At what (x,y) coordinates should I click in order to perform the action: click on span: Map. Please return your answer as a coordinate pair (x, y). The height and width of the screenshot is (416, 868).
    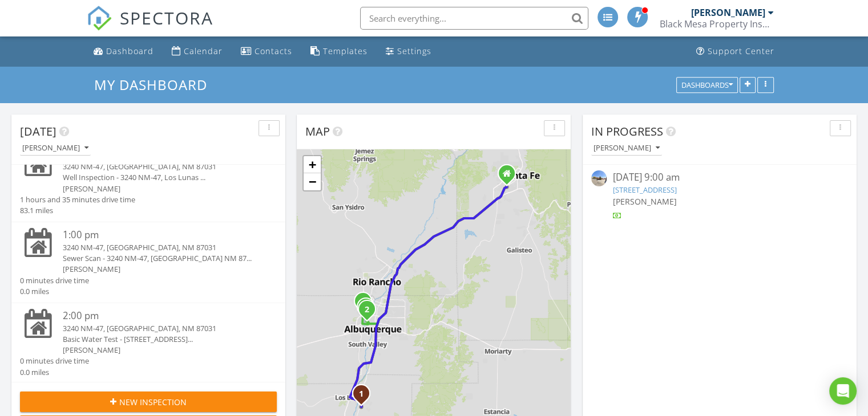
    Looking at the image, I should click on (317, 131).